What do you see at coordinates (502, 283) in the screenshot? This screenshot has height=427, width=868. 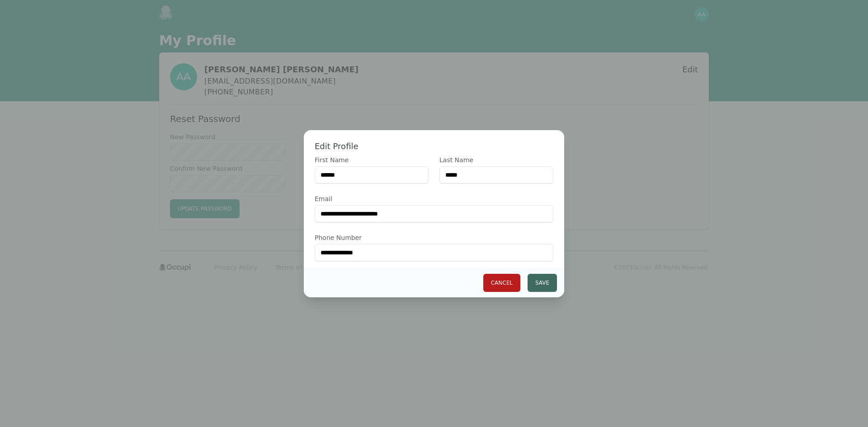 I see `button: Cancel` at bounding box center [502, 283].